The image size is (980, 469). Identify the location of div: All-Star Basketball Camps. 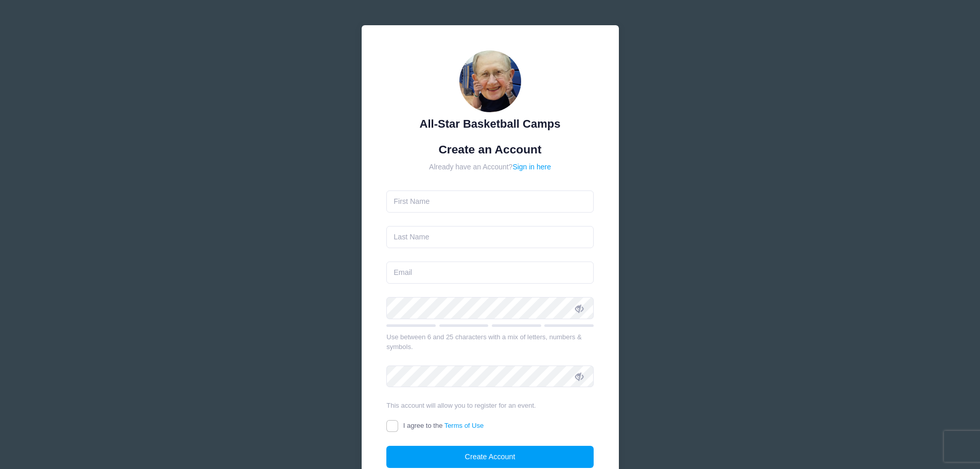
(490, 123).